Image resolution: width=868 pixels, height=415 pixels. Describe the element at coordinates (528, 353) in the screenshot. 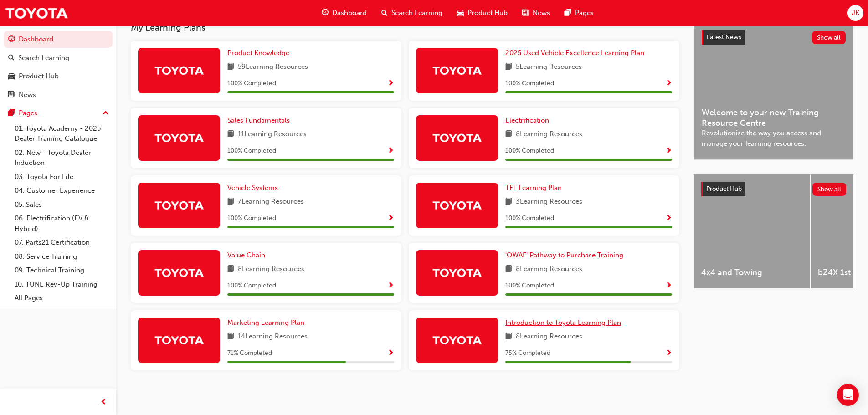

I see `span: 75 % Completed` at that location.